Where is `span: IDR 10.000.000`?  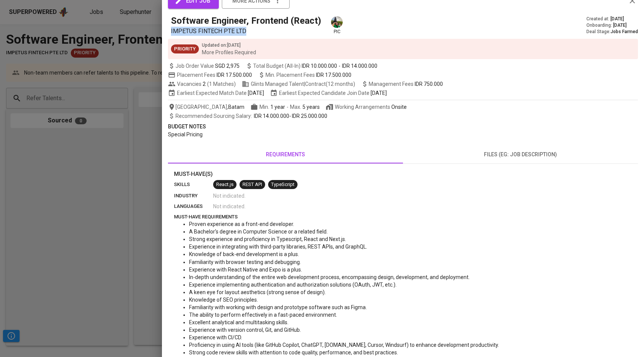
span: IDR 10.000.000 is located at coordinates (320, 66).